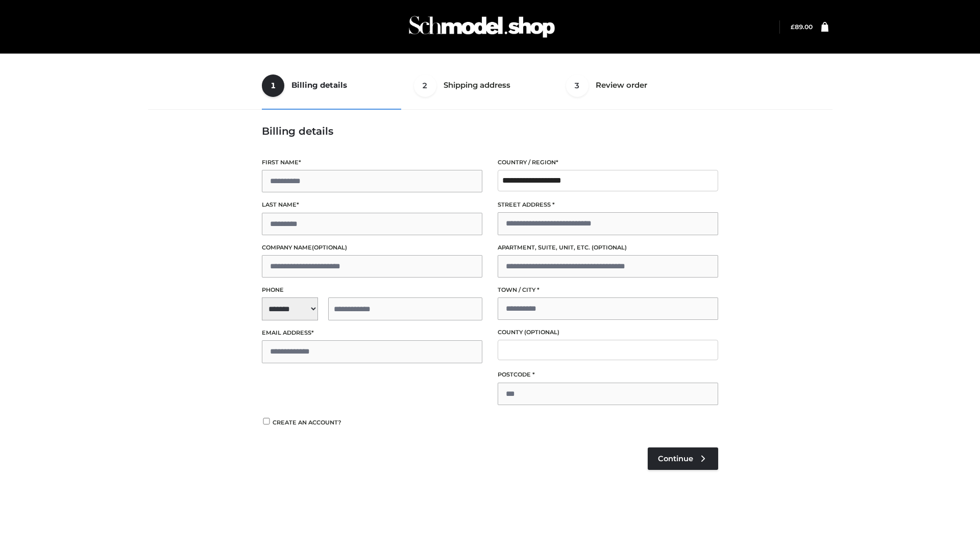 This screenshot has height=551, width=980. I want to click on span: Continue, so click(675, 459).